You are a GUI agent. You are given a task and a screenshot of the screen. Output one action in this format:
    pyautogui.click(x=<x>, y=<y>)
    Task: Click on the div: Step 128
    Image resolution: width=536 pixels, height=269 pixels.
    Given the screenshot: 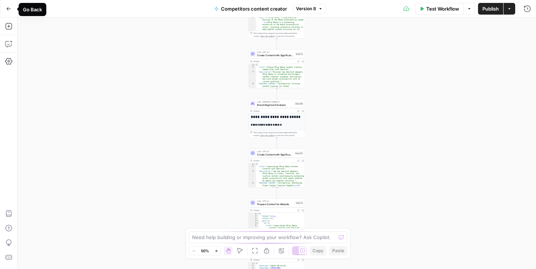 What is the action you would take?
    pyautogui.click(x=299, y=103)
    